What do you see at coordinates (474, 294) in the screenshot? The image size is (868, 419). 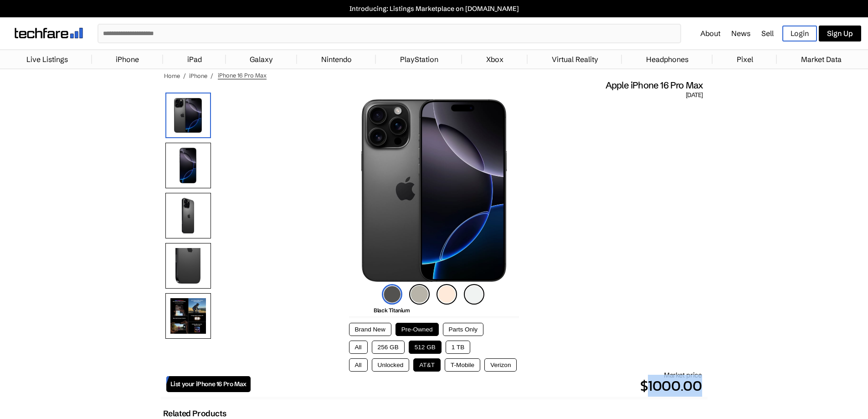 I see `img: white-titanium-icon` at bounding box center [474, 294].